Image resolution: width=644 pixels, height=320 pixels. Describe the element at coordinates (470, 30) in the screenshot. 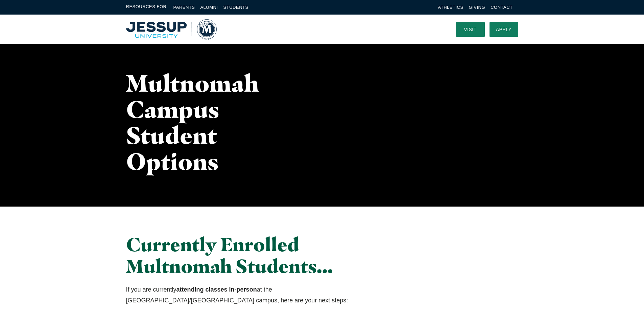

I see `a: Visit` at that location.